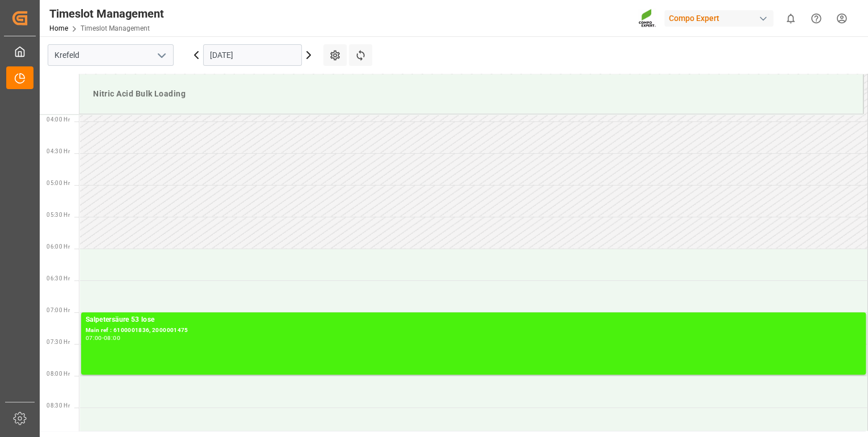 Image resolution: width=868 pixels, height=437 pixels. Describe the element at coordinates (111, 55) in the screenshot. I see `input: Type to search/select` at that location.